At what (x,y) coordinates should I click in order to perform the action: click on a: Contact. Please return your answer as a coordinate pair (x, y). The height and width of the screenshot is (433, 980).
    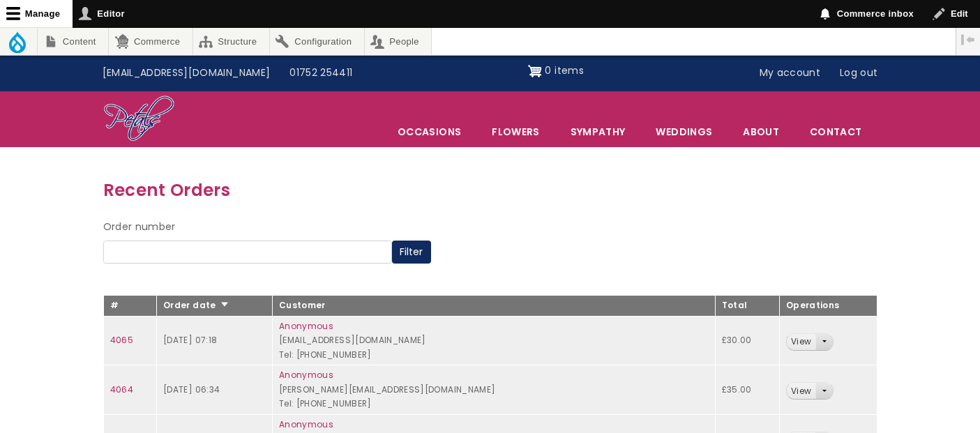
    Looking at the image, I should click on (836, 131).